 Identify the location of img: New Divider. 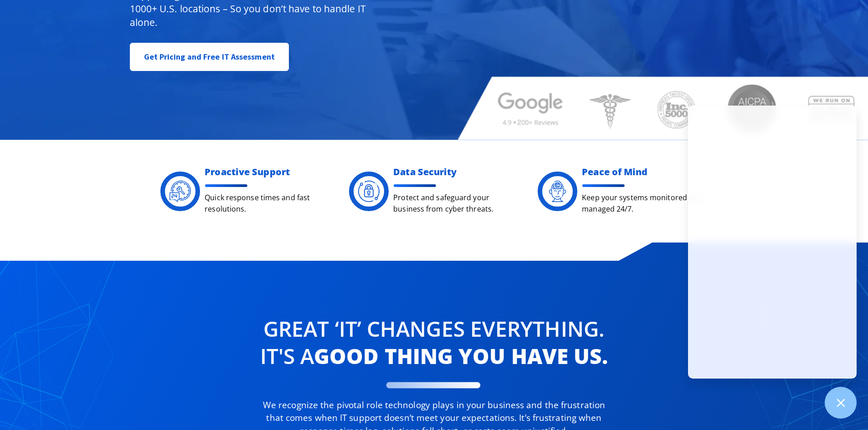
(434, 385).